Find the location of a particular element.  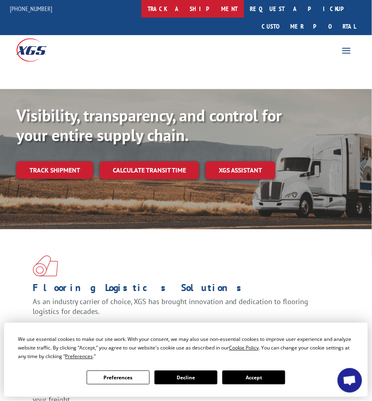

button: Accept is located at coordinates (254, 378).